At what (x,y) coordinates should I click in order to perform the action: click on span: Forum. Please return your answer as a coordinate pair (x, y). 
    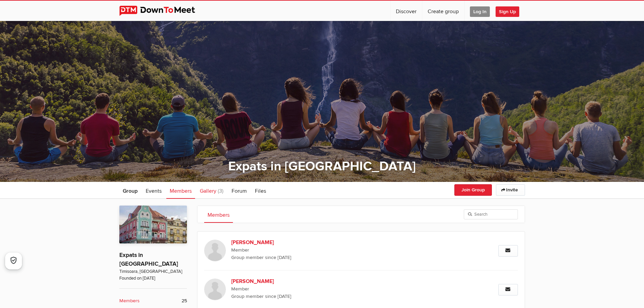
    Looking at the image, I should click on (239, 191).